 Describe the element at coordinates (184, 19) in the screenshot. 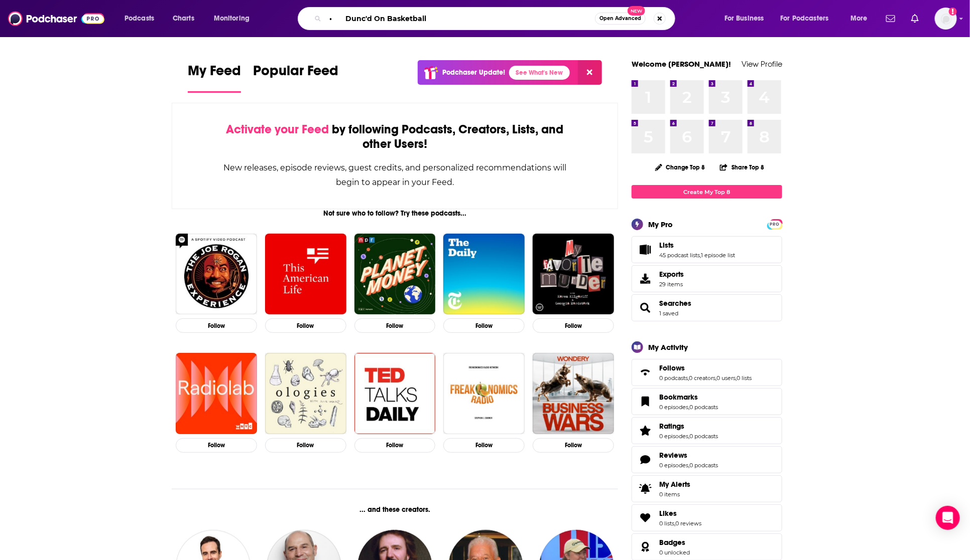

I see `a: Charts` at that location.